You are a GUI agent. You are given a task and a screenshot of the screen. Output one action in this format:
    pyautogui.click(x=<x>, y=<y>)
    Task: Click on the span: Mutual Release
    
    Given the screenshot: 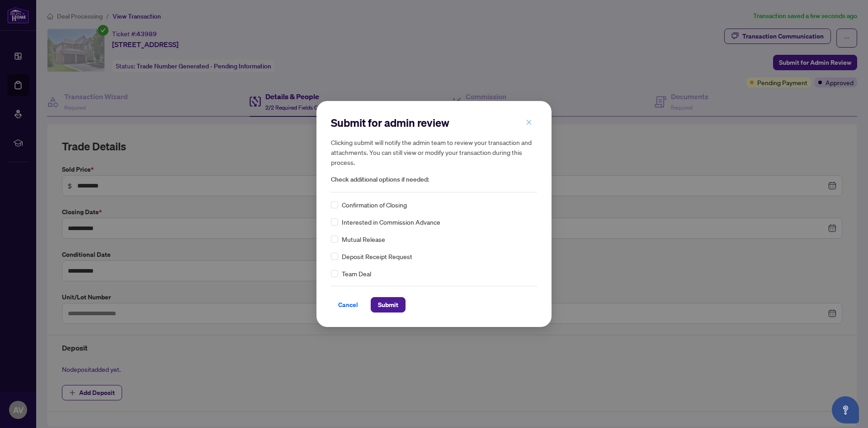 What is the action you would take?
    pyautogui.click(x=363, y=239)
    